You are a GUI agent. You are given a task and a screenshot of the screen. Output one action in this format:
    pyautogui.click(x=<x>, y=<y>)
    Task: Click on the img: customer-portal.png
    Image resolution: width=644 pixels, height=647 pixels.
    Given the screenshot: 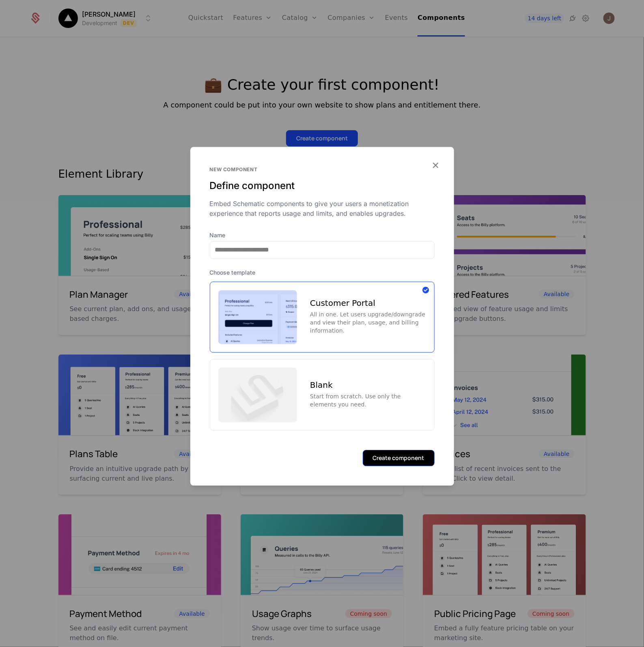 What is the action you would take?
    pyautogui.click(x=258, y=318)
    